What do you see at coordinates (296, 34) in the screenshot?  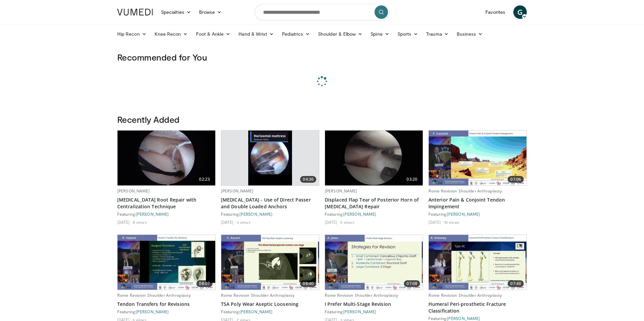 I see `a: Pediatrics` at bounding box center [296, 34].